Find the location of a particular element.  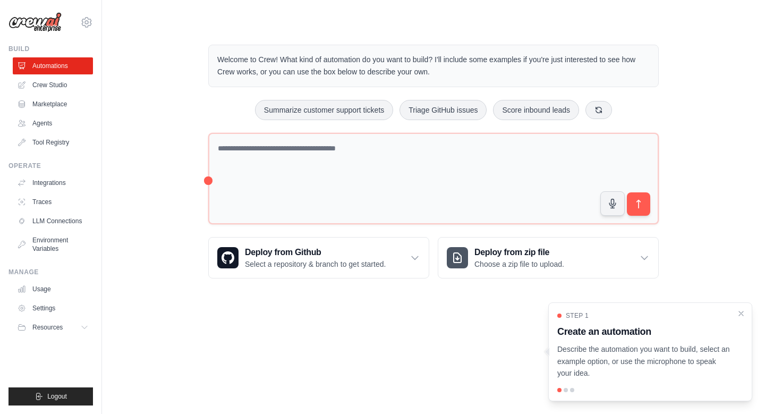

a: Integrations is located at coordinates (53, 183).